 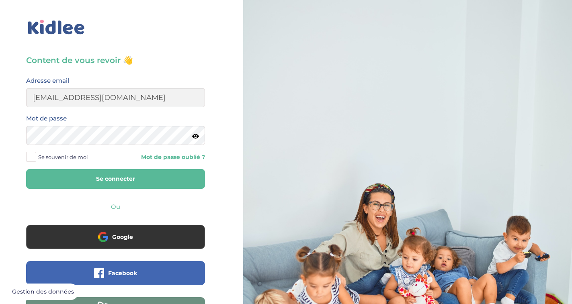 I want to click on span: Google, so click(x=123, y=237).